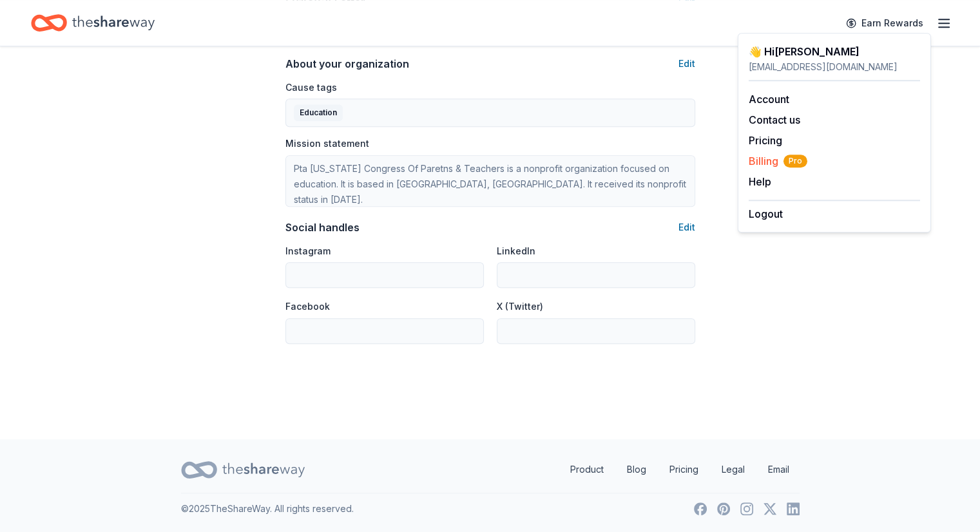  I want to click on button: Help, so click(760, 182).